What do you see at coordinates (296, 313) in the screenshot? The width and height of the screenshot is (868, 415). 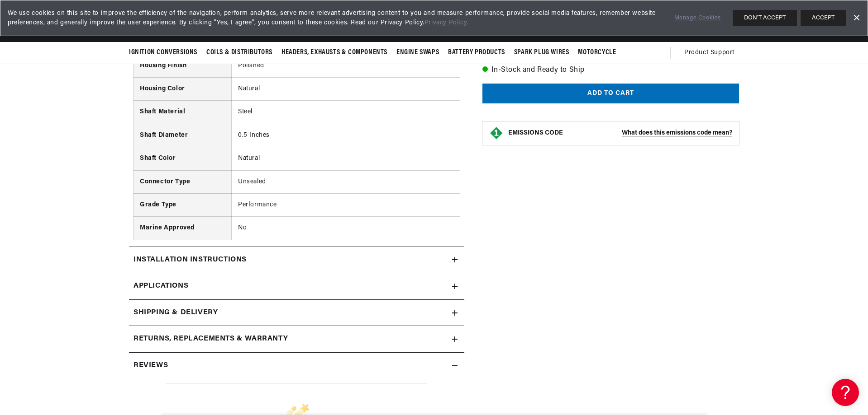 I see `summary: Shipping & Delivery` at bounding box center [296, 313].